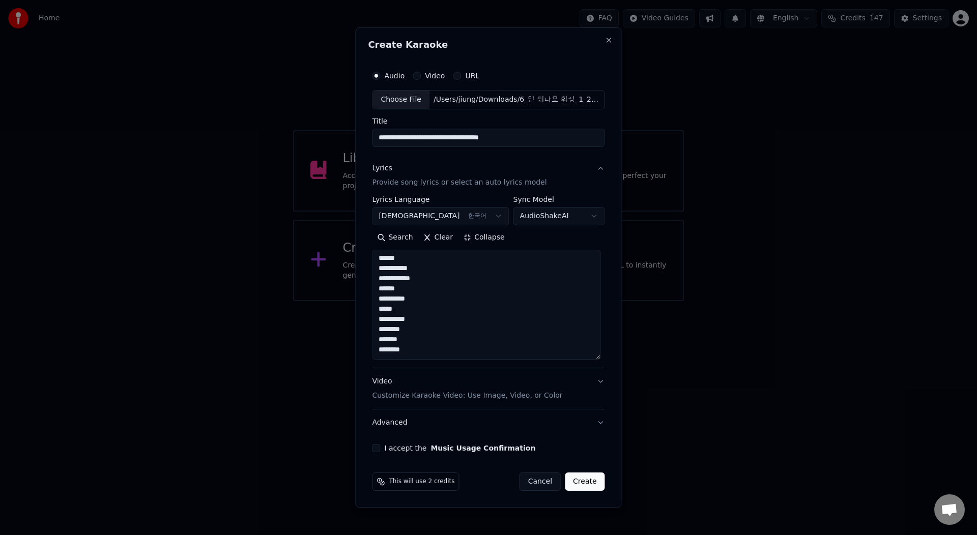 The height and width of the screenshot is (535, 977). Describe the element at coordinates (483, 448) in the screenshot. I see `button: I accept the` at that location.